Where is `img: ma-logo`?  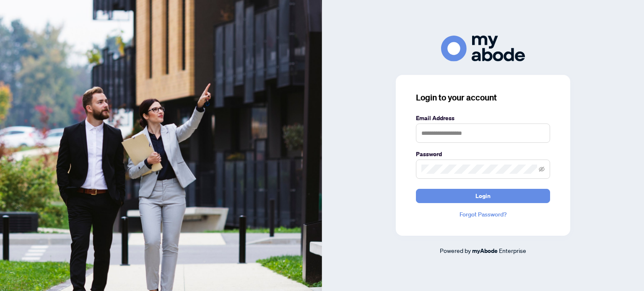 img: ma-logo is located at coordinates (483, 48).